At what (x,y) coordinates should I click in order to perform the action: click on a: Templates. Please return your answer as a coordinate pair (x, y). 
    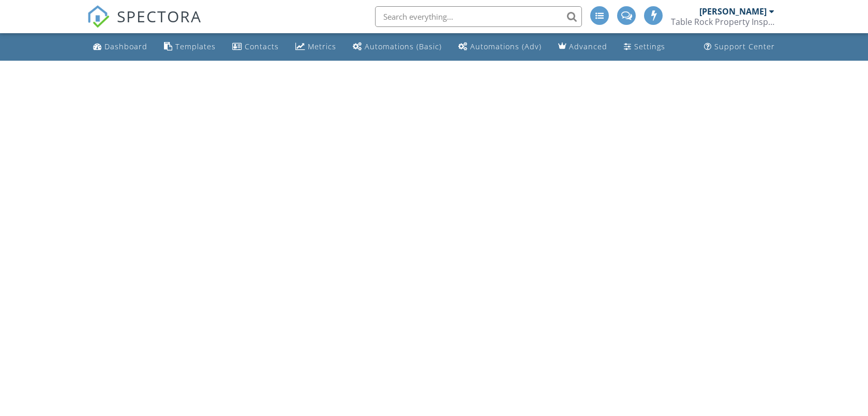
    Looking at the image, I should click on (190, 47).